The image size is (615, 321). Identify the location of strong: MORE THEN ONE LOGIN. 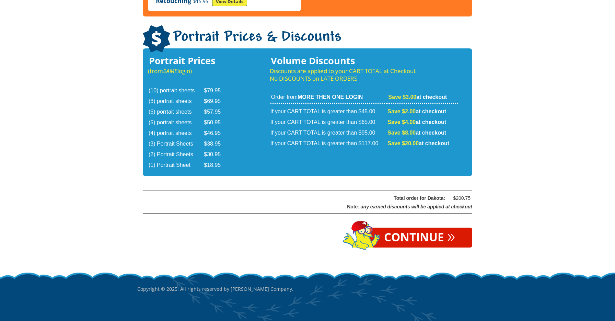
(330, 97).